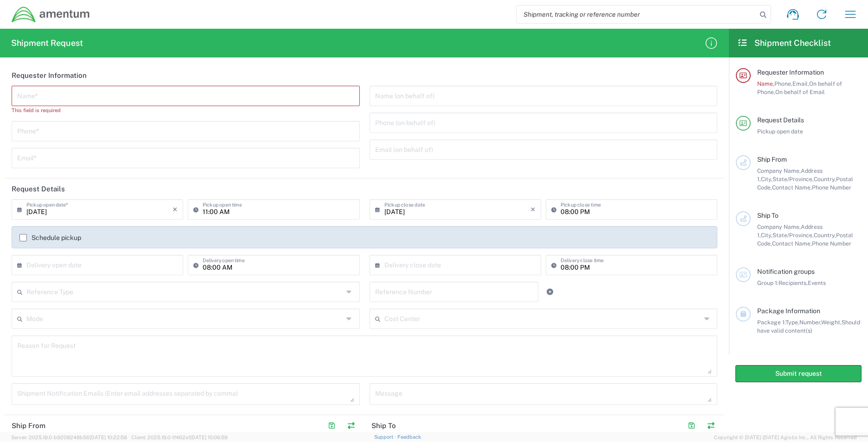 This screenshot has width=868, height=442. I want to click on h2: Request Details, so click(38, 189).